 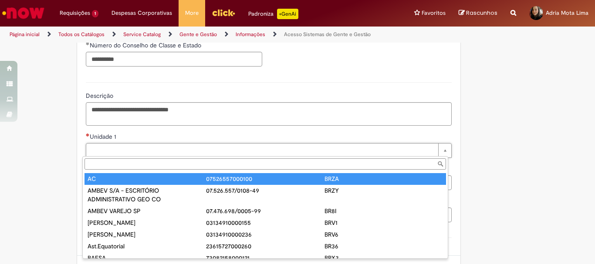 I want to click on div: BRZY, so click(x=384, y=191).